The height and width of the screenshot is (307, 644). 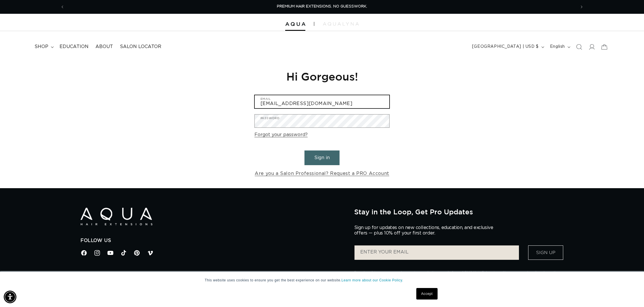 What do you see at coordinates (322, 158) in the screenshot?
I see `button: Sign in` at bounding box center [322, 158].